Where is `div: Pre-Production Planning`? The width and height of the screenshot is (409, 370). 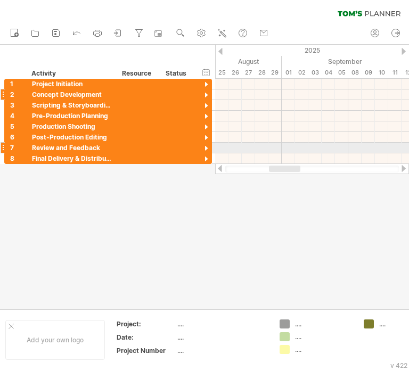 div: Pre-Production Planning is located at coordinates (71, 116).